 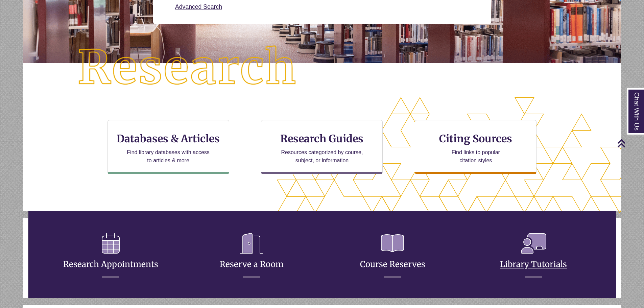 I want to click on img: Research, so click(x=187, y=68).